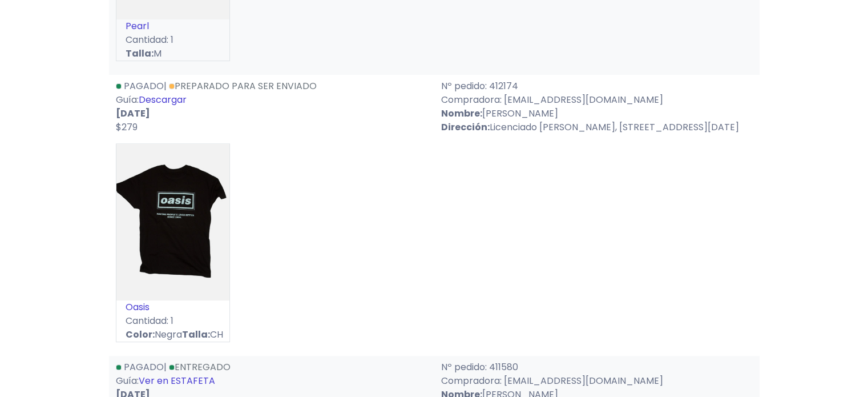 This screenshot has height=397, width=868. What do you see at coordinates (126, 127) in the screenshot?
I see `span: $279` at bounding box center [126, 127].